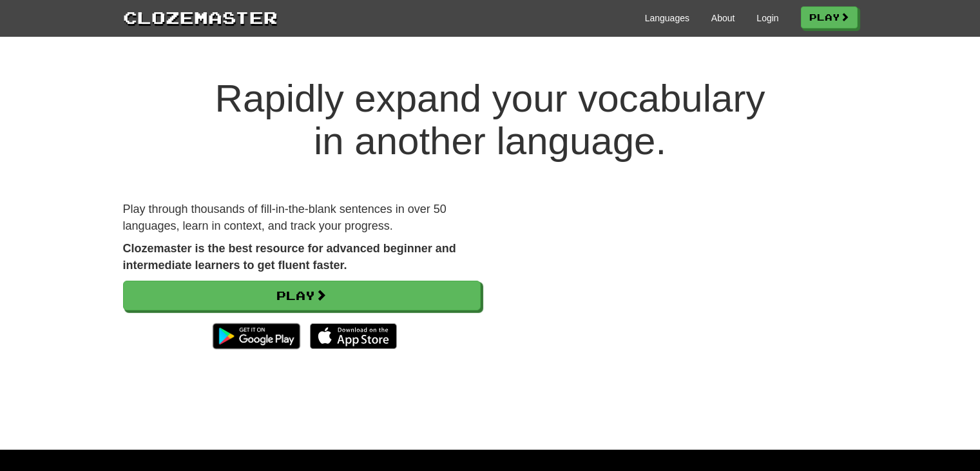  Describe the element at coordinates (723, 18) in the screenshot. I see `a: About` at that location.